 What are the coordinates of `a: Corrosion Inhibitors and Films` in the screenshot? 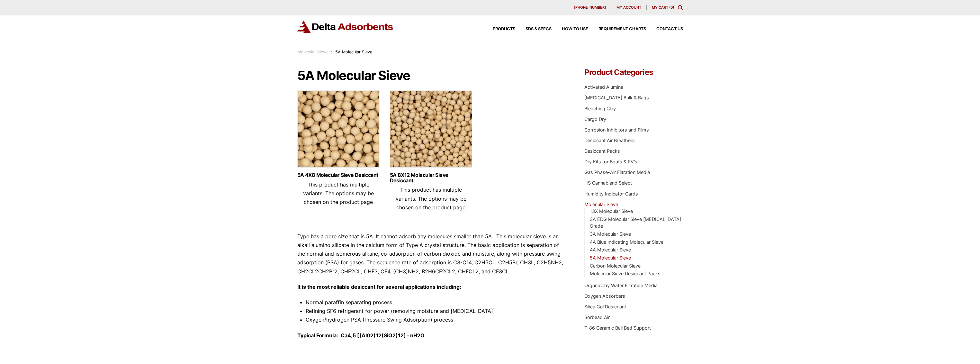 It's located at (617, 130).